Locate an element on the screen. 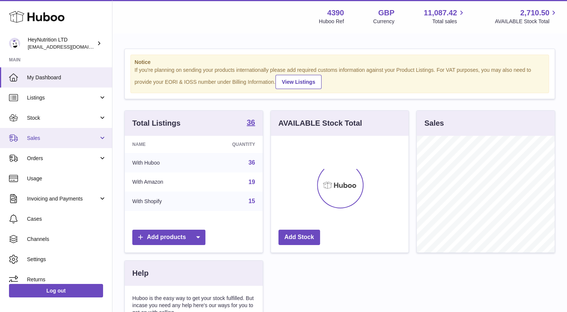  a: 19 is located at coordinates (252, 182).